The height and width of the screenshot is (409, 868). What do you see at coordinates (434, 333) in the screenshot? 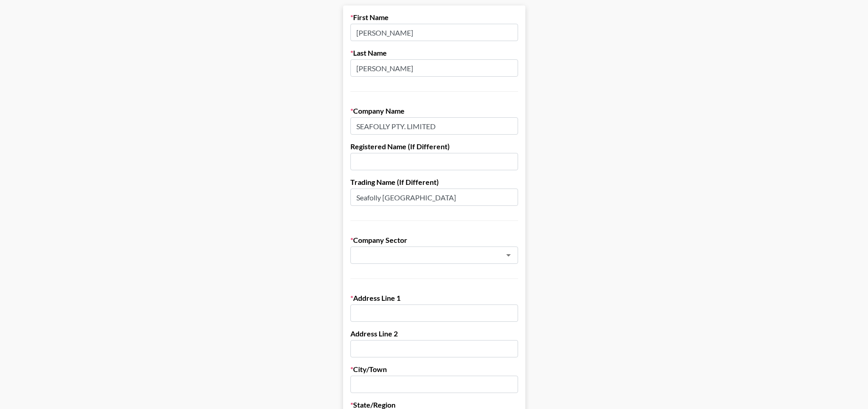
I see `label: Address Line 2` at bounding box center [434, 333].